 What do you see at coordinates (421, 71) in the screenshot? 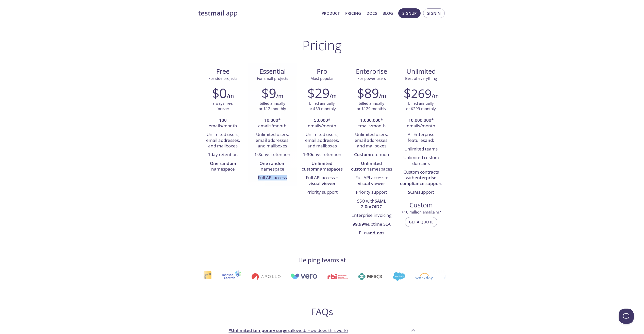
I see `span: Unlimited` at bounding box center [421, 71].